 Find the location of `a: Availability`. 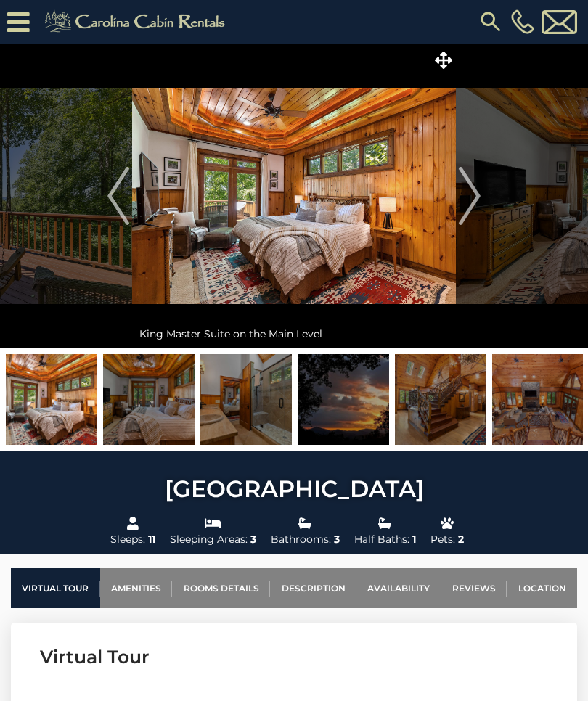

a: Availability is located at coordinates (399, 588).